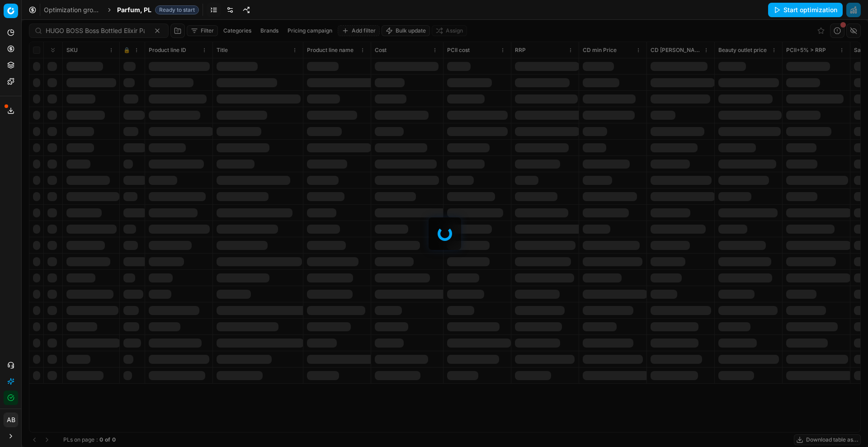 The image size is (868, 447). I want to click on span: Parfum, PLReady to start, so click(158, 10).